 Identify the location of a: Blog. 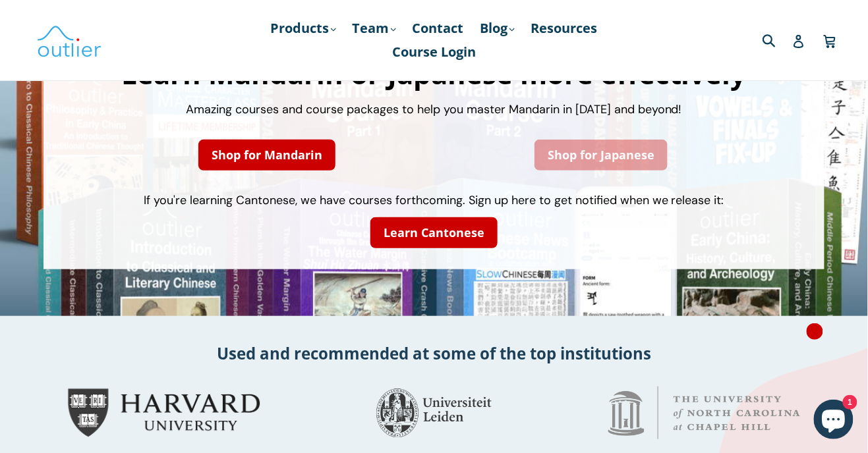
(498, 28).